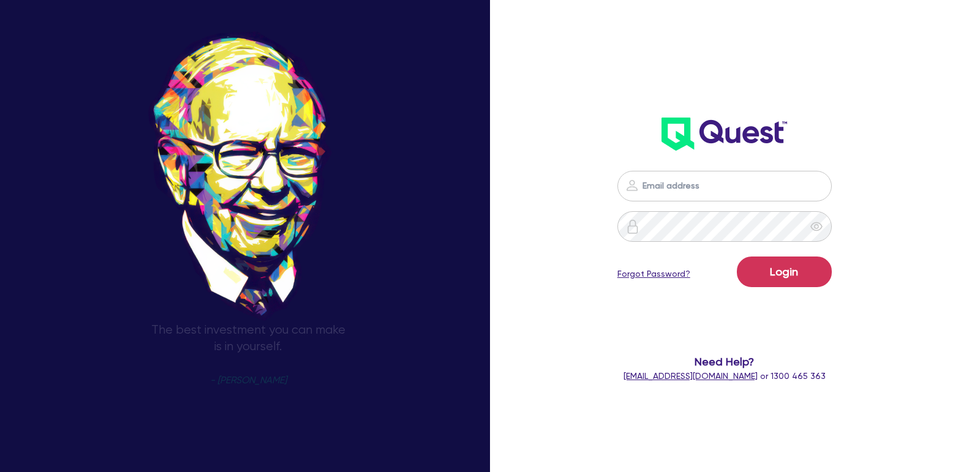  What do you see at coordinates (654, 274) in the screenshot?
I see `a: Forgot Password?` at bounding box center [654, 274].